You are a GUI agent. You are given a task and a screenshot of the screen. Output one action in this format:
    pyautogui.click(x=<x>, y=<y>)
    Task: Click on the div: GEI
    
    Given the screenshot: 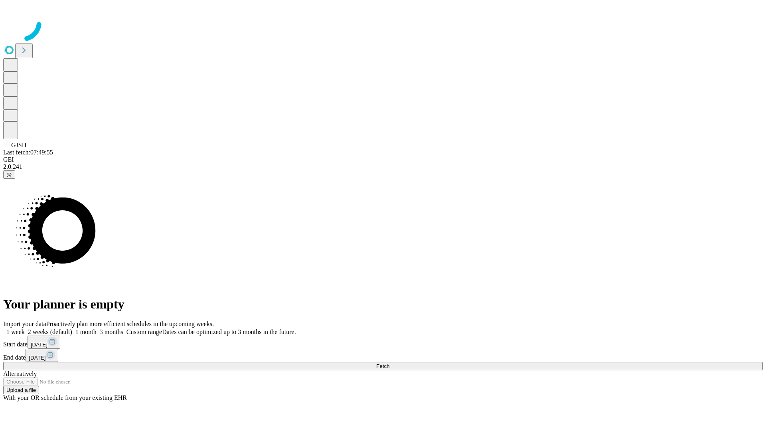 What is the action you would take?
    pyautogui.click(x=383, y=160)
    